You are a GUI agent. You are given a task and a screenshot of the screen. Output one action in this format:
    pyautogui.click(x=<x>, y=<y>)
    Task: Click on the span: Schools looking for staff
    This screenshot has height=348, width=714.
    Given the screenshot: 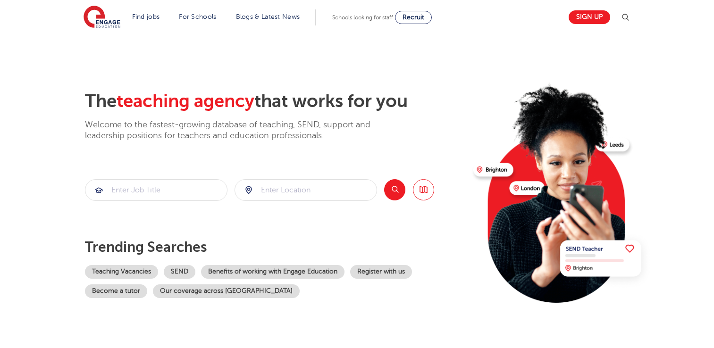 What is the action you would take?
    pyautogui.click(x=362, y=17)
    